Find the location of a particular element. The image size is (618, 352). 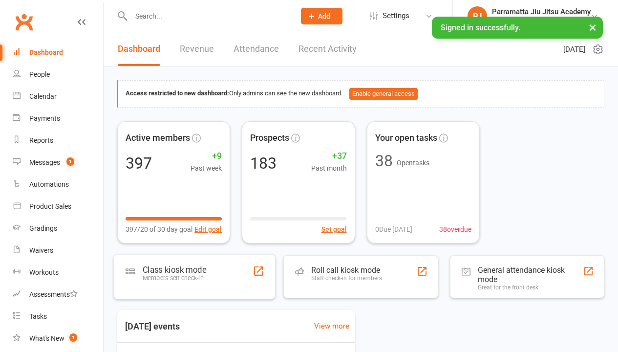

a: Product Sales is located at coordinates (58, 206).